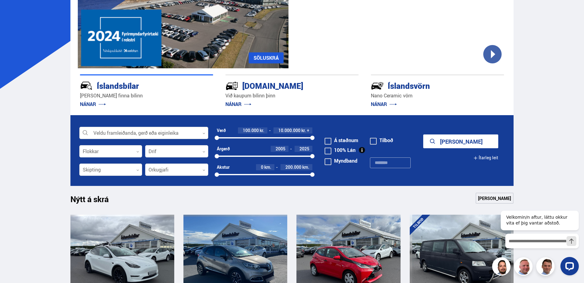 The width and height of the screenshot is (584, 283). I want to click on label: Tilboð, so click(382, 140).